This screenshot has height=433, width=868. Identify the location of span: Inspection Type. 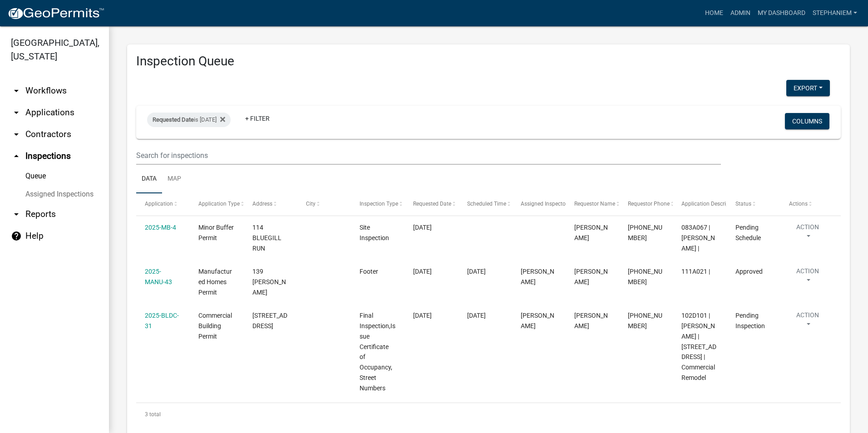
(379, 204).